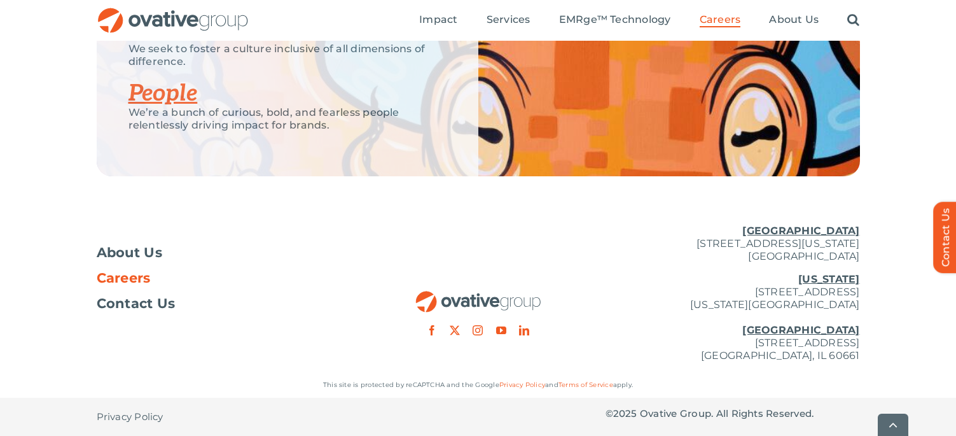 The height and width of the screenshot is (436, 956). I want to click on a: Terms of Service, so click(586, 384).